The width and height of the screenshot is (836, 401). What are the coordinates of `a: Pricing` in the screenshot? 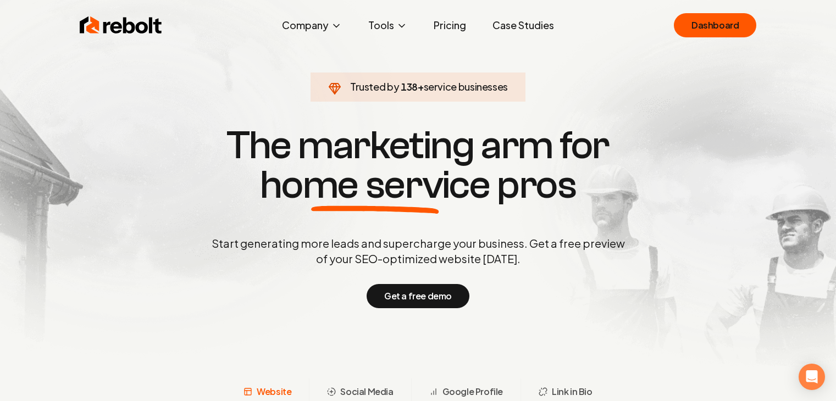 It's located at (450, 25).